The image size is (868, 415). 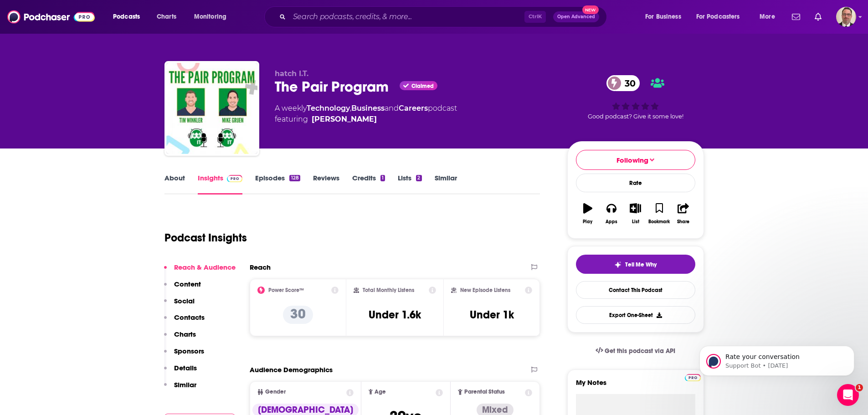 What do you see at coordinates (588, 222) in the screenshot?
I see `div: Play` at bounding box center [588, 222].